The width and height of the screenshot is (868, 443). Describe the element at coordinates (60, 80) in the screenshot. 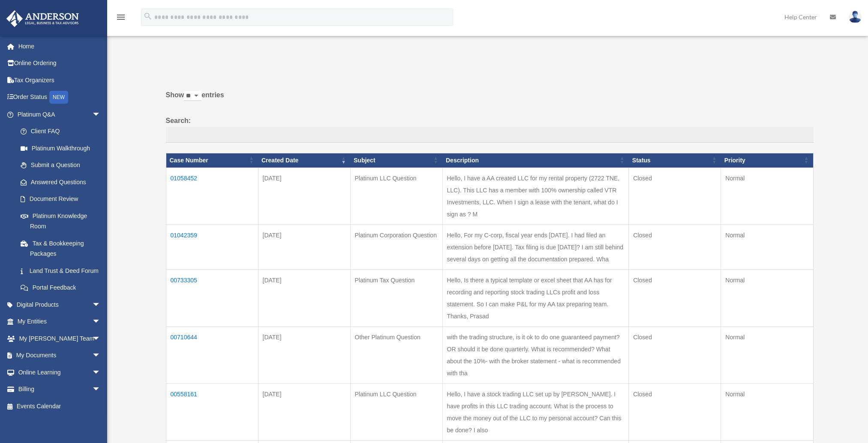

I see `a: Tax Organizers` at that location.